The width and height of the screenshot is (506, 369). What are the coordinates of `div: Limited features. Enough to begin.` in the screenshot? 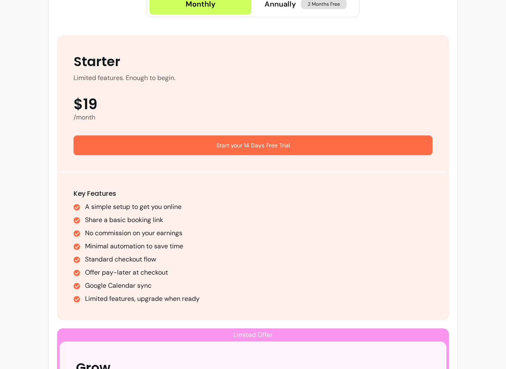 It's located at (124, 78).